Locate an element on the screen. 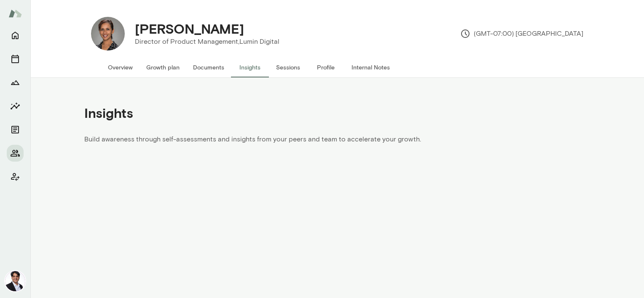  button: Home is located at coordinates (15, 35).